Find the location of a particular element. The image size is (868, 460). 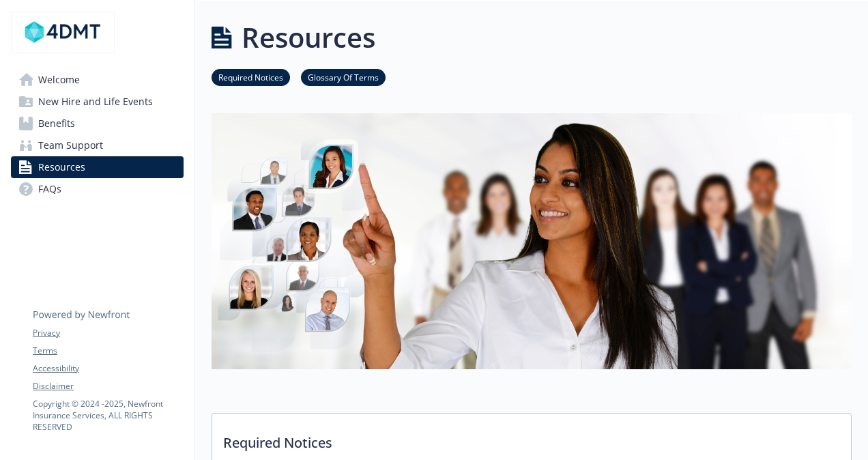

img: resources page banner is located at coordinates (531, 241).